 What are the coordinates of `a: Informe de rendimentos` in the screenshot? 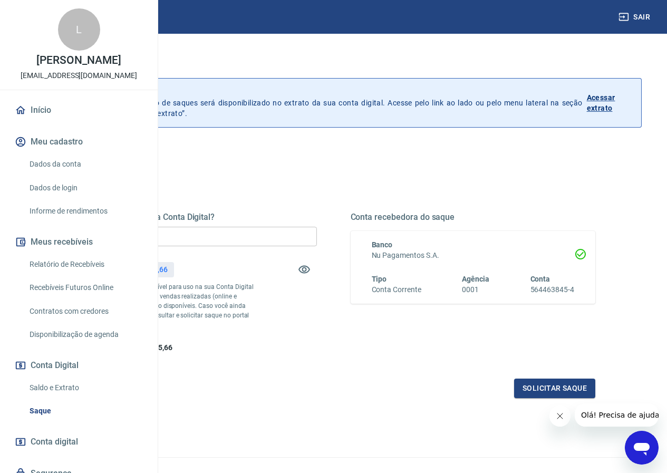 It's located at (85, 211).